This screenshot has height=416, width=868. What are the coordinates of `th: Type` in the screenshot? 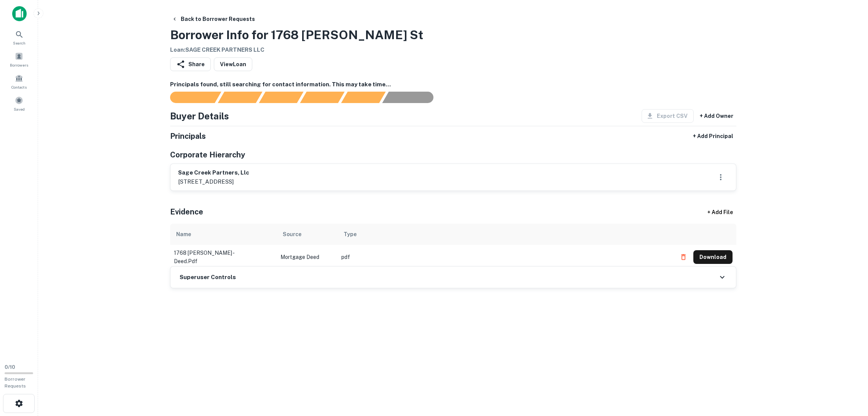 It's located at (505, 234).